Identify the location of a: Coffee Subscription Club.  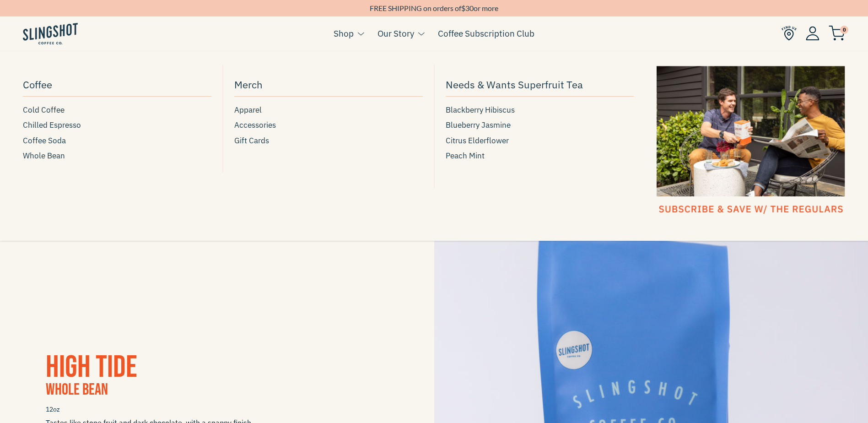
(486, 33).